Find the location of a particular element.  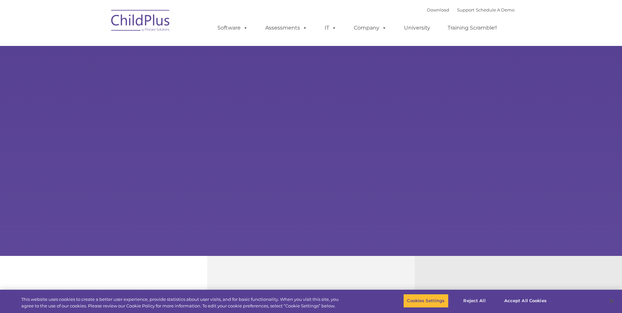

button: Cookies Settings is located at coordinates (426, 301).